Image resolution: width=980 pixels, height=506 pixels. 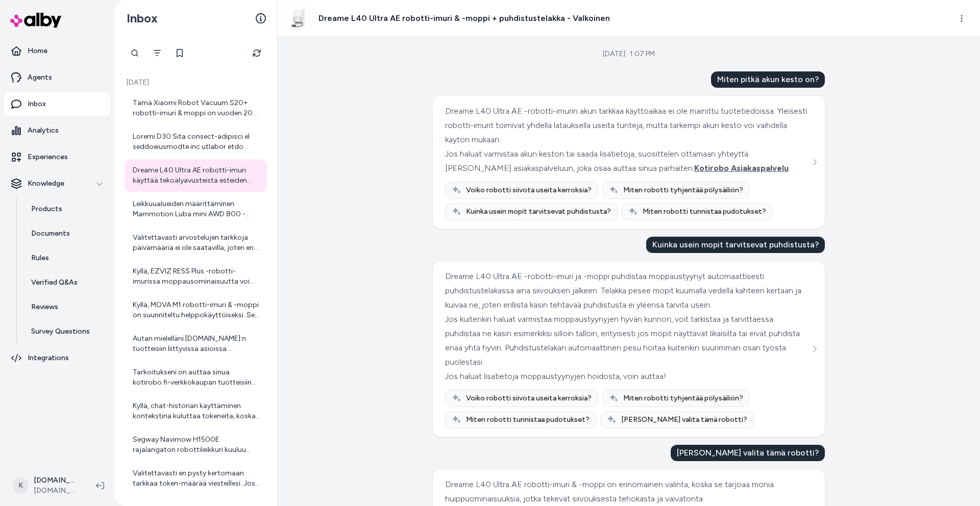 What do you see at coordinates (257, 53) in the screenshot?
I see `button: Refresh` at bounding box center [257, 53].